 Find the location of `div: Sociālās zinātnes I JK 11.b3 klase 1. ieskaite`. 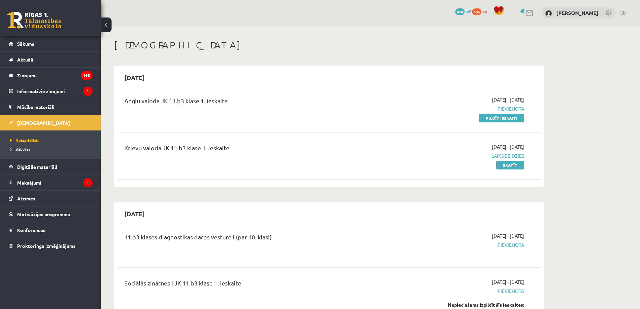

div: Sociālās zinātnes I JK 11.b3 klase 1. ieskaite is located at coordinates (255, 284).